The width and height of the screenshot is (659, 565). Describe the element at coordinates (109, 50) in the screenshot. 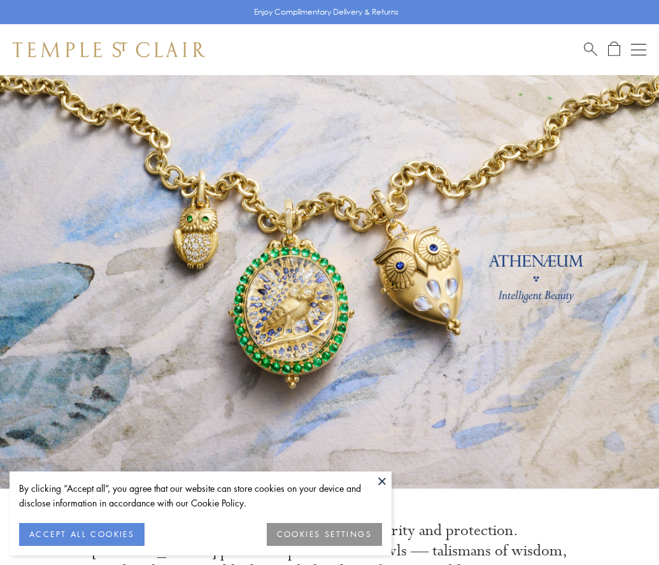

I see `img: Temple St. Clair` at that location.